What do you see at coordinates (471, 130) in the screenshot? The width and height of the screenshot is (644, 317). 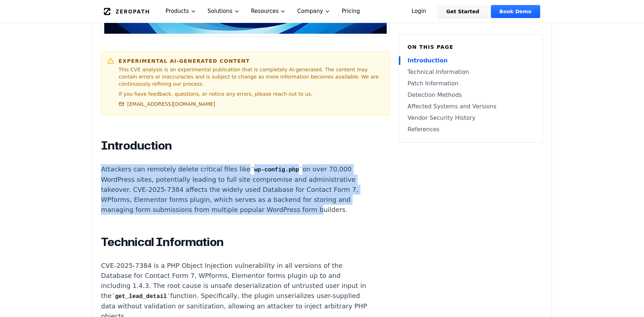 I see `a: References` at bounding box center [471, 130].